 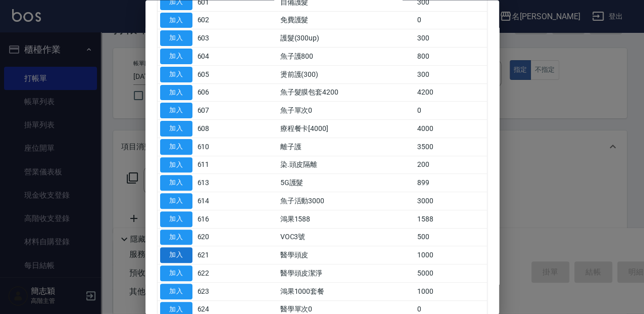 What do you see at coordinates (451, 201) in the screenshot?
I see `td: 3000` at bounding box center [451, 201].